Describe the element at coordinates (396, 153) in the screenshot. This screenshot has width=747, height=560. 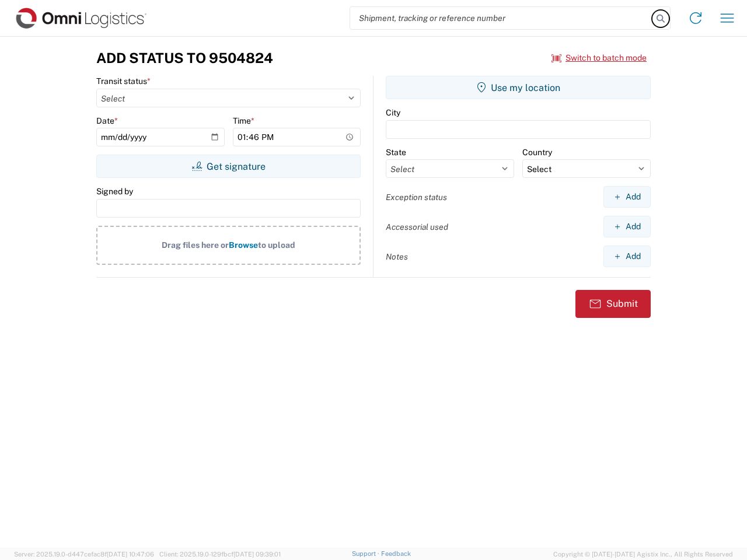
I see `label: State` at that location.